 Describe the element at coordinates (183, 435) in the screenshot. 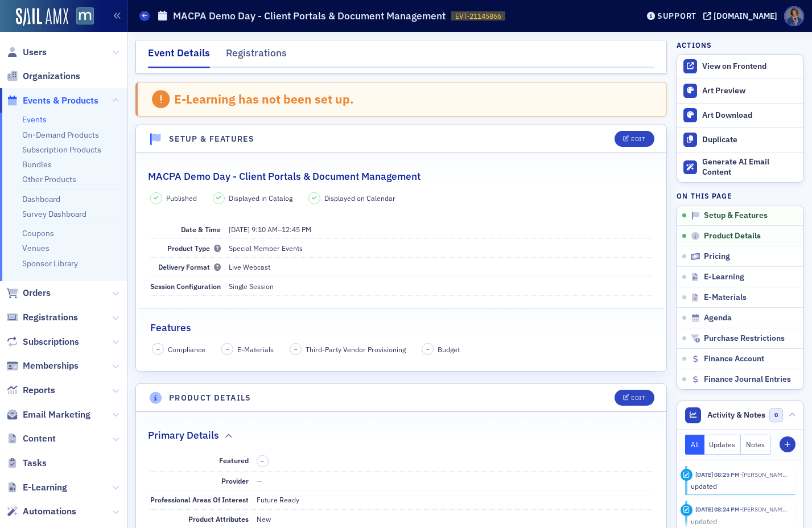

I see `h2: Primary Details` at that location.